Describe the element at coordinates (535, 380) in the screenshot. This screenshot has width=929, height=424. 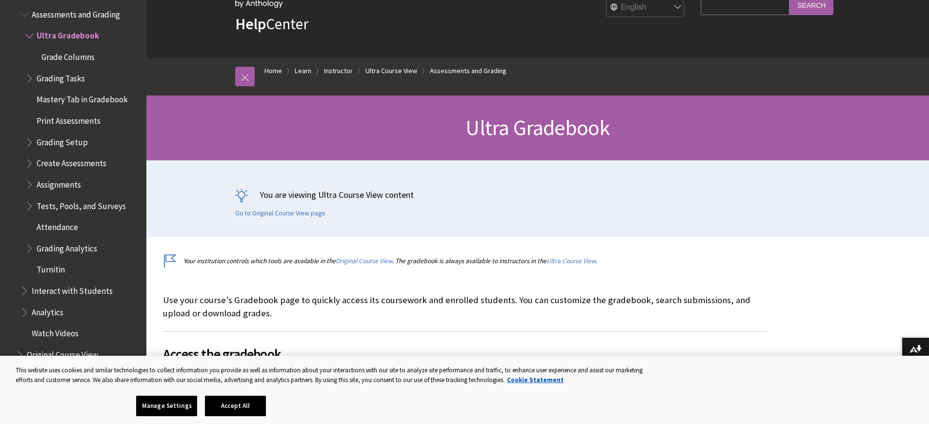
I see `a: More information about your privacy, opens in a new tab` at that location.